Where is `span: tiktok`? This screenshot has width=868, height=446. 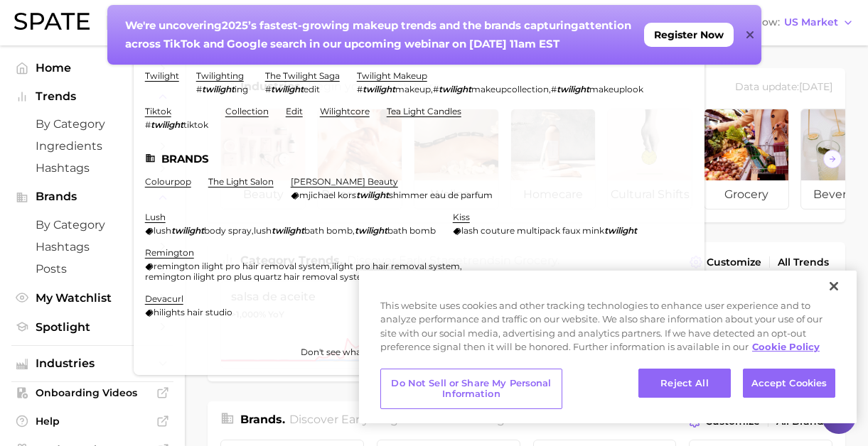 span: tiktok is located at coordinates (195, 124).